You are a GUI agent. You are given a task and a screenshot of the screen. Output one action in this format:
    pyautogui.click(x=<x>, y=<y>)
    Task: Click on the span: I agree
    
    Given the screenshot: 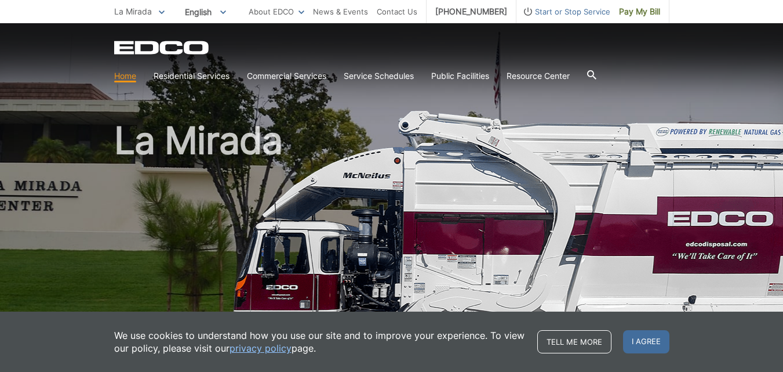 What is the action you would take?
    pyautogui.click(x=646, y=341)
    